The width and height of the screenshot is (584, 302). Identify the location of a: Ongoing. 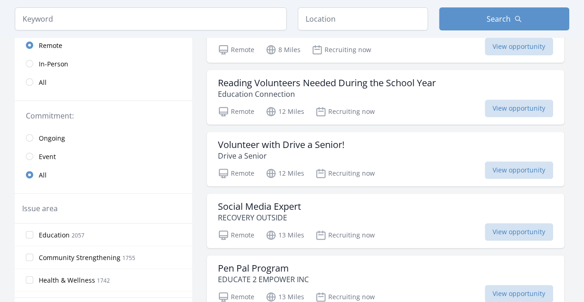
(103, 138).